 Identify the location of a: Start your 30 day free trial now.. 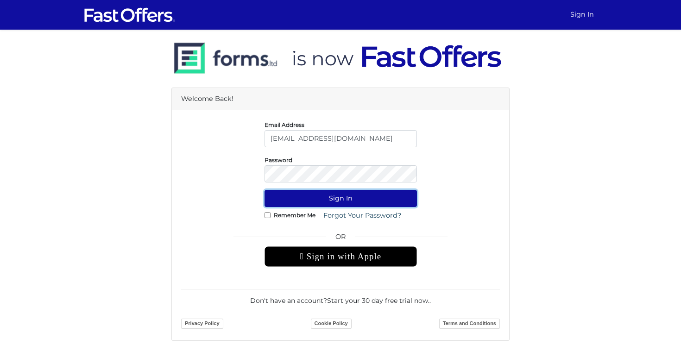
(378, 301).